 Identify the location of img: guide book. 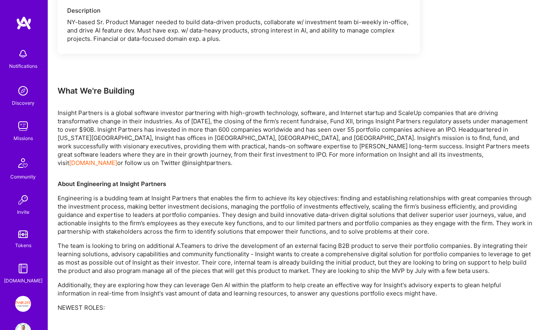
(23, 269).